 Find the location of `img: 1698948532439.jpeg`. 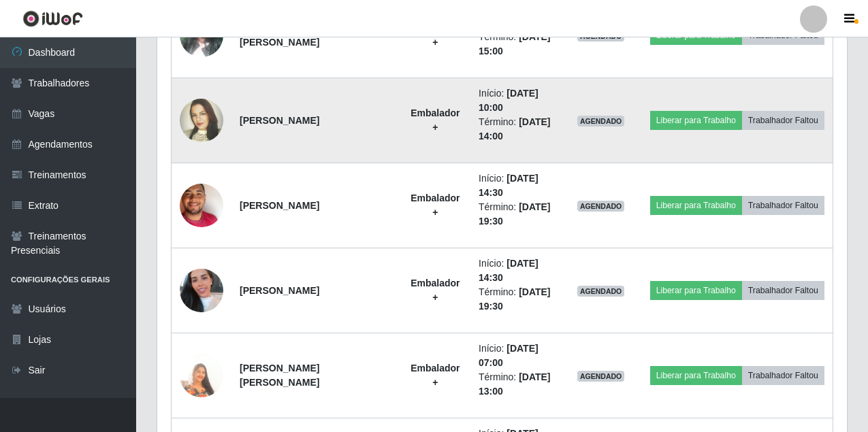

img: 1698948532439.jpeg is located at coordinates (201, 206).